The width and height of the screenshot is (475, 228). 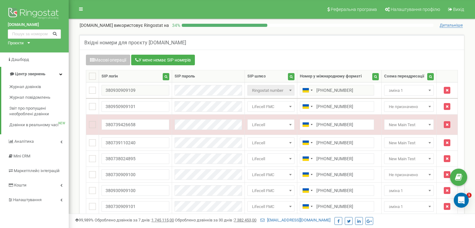 What do you see at coordinates (469, 195) in the screenshot?
I see `span: 1` at bounding box center [469, 195].